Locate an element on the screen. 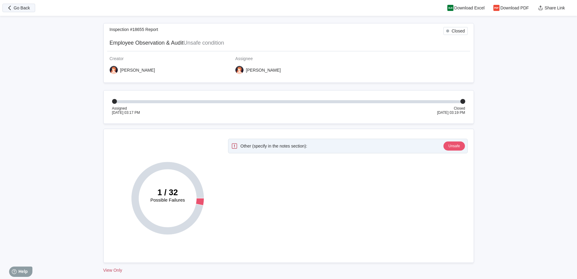 Image resolution: width=577 pixels, height=279 pixels. mark: Unsafe condition is located at coordinates (204, 43).